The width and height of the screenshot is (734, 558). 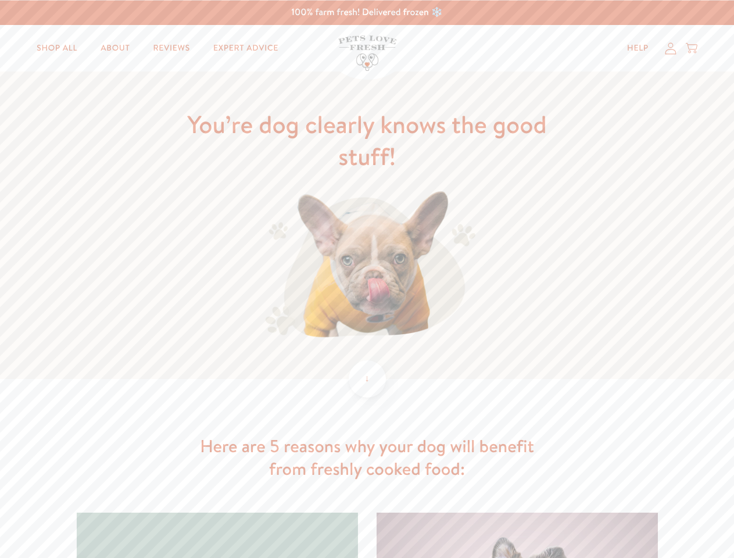 What do you see at coordinates (246, 48) in the screenshot?
I see `a: Expert Advice` at bounding box center [246, 48].